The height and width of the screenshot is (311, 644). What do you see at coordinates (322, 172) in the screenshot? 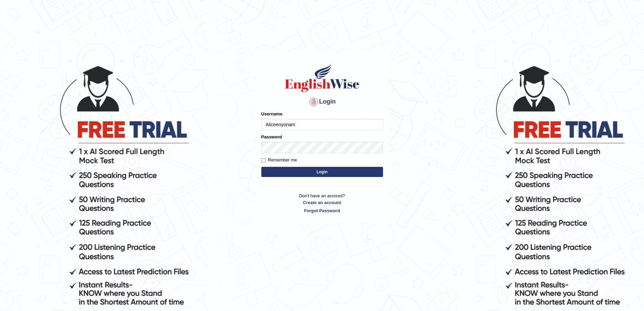
I see `button: Login` at bounding box center [322, 172].